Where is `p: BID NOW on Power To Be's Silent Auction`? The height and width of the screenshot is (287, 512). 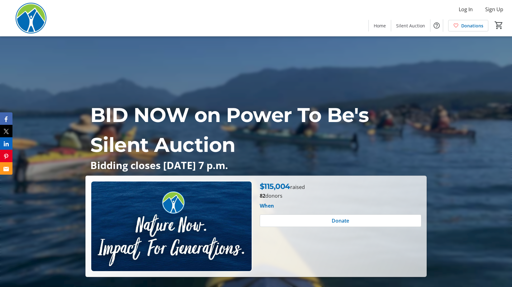
p: BID NOW on Power To Be's Silent Auction is located at coordinates (256, 130).